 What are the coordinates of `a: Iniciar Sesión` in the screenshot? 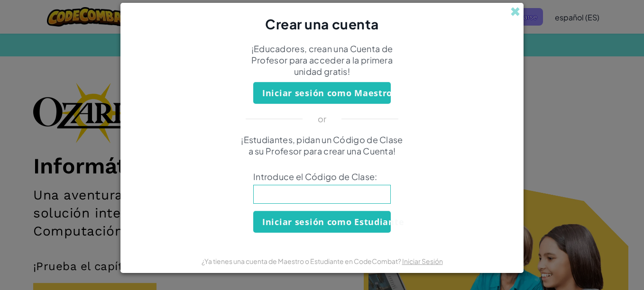 It's located at (422, 261).